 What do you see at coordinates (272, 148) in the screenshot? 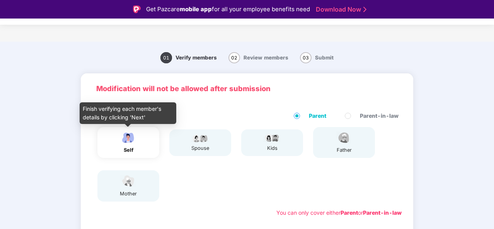
I see `div: kids` at bounding box center [272, 148].